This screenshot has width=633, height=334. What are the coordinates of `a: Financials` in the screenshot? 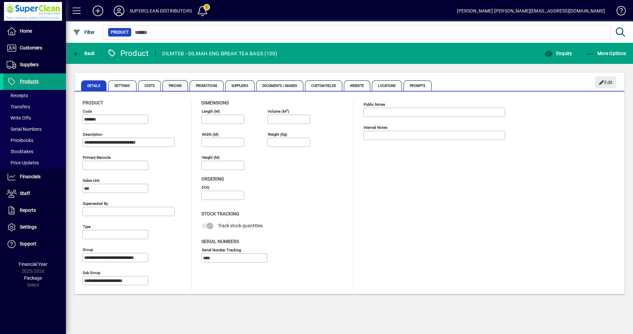 It's located at (35, 177).